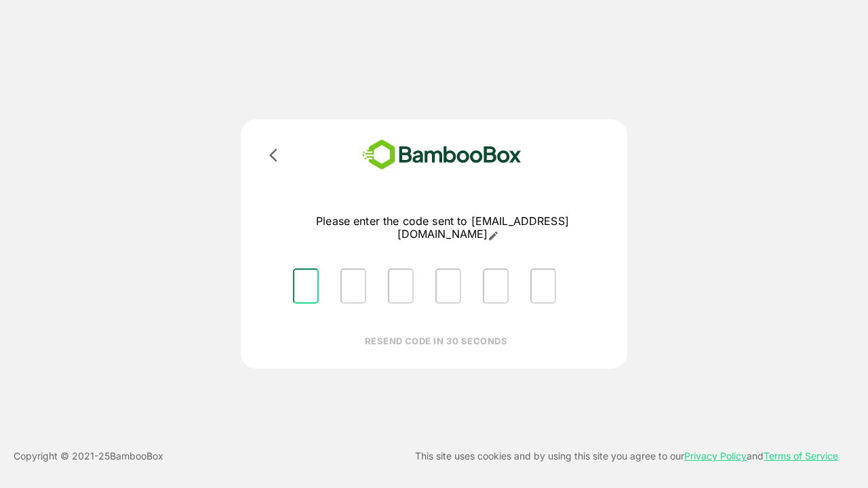 This screenshot has height=488, width=868. Describe the element at coordinates (353, 287) in the screenshot. I see `input: Please enter OTP character 2` at that location.